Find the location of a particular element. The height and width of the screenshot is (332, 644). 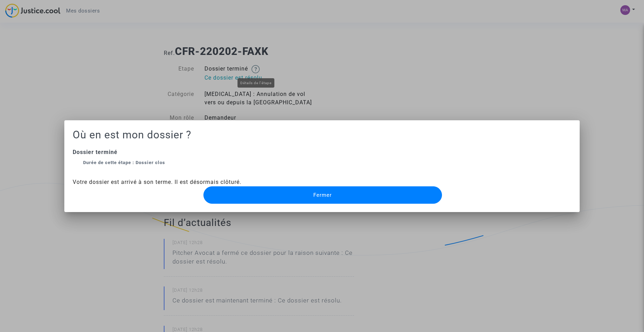

h1: Où en est mon dossier ? is located at coordinates (322, 135).